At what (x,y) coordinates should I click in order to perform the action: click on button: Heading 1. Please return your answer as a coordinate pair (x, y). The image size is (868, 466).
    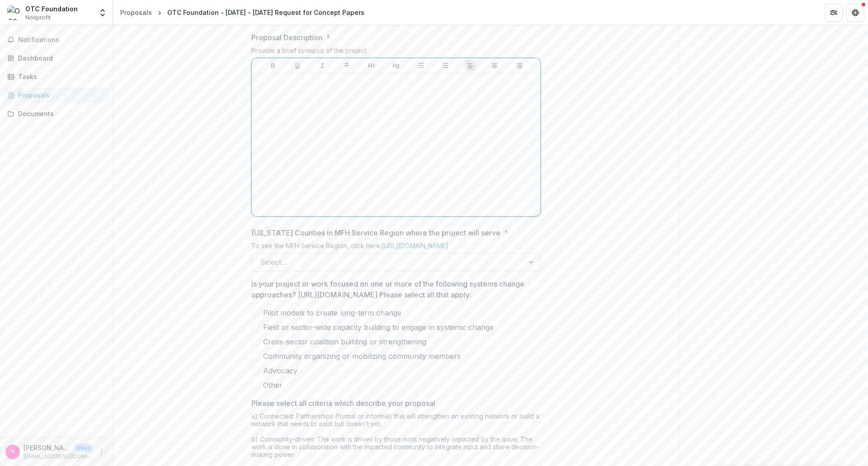
    Looking at the image, I should click on (371, 65).